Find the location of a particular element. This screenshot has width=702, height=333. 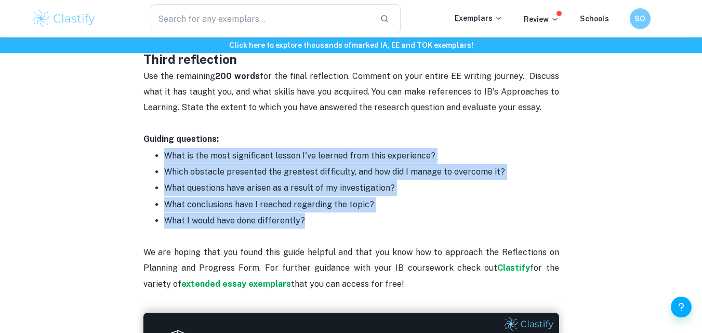

button: SO is located at coordinates (640, 19).